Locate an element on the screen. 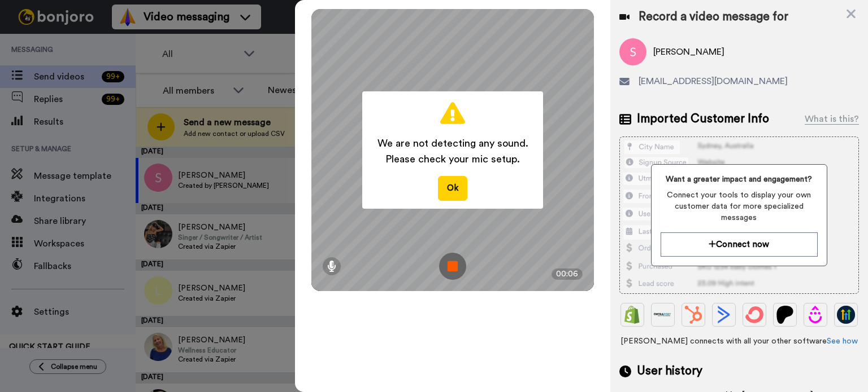 The width and height of the screenshot is (868, 392). img: ConvertKit is located at coordinates (754, 315).